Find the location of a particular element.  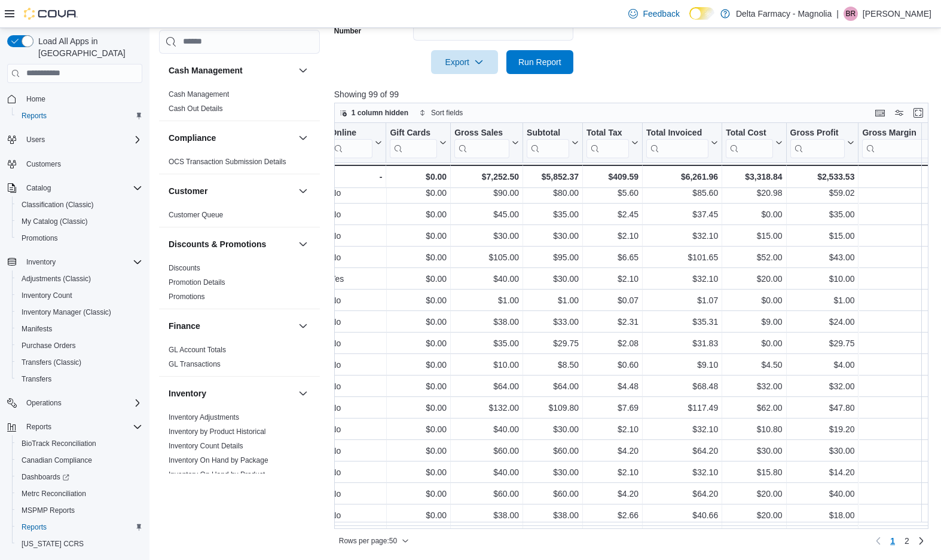

a: GL Transactions is located at coordinates (194, 365).